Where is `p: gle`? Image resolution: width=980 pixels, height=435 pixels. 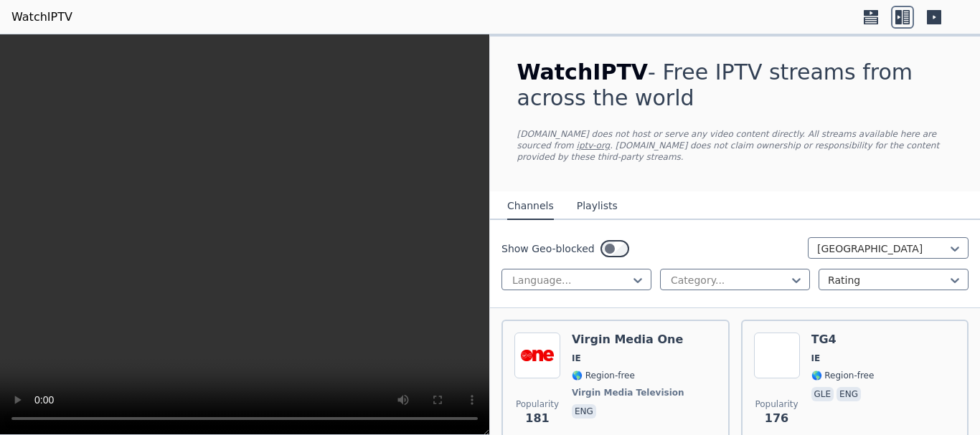 p: gle is located at coordinates (823, 394).